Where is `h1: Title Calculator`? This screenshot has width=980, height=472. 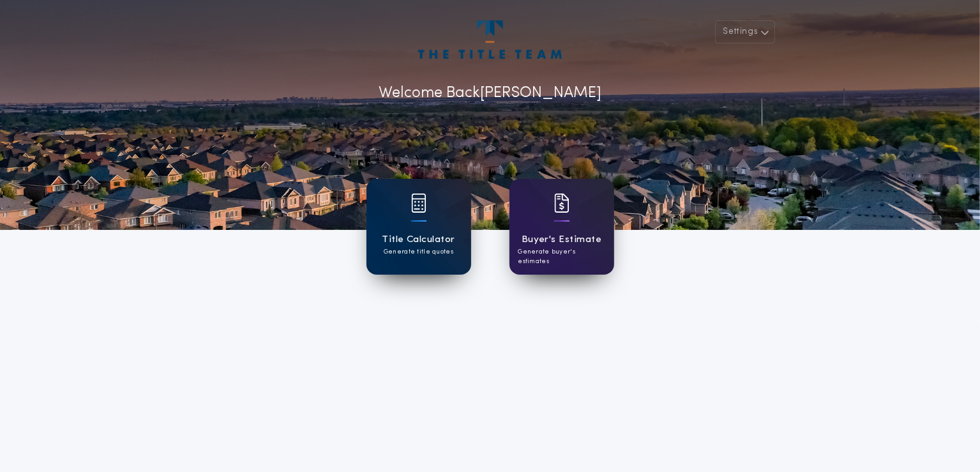
h1: Title Calculator is located at coordinates (419, 239).